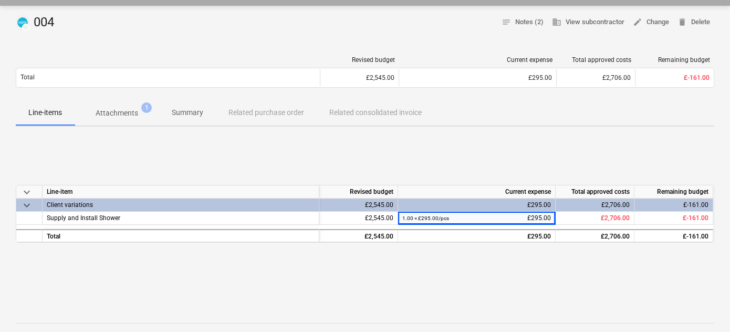 This screenshot has width=730, height=332. Describe the element at coordinates (181, 205) in the screenshot. I see `div: Client variations` at that location.